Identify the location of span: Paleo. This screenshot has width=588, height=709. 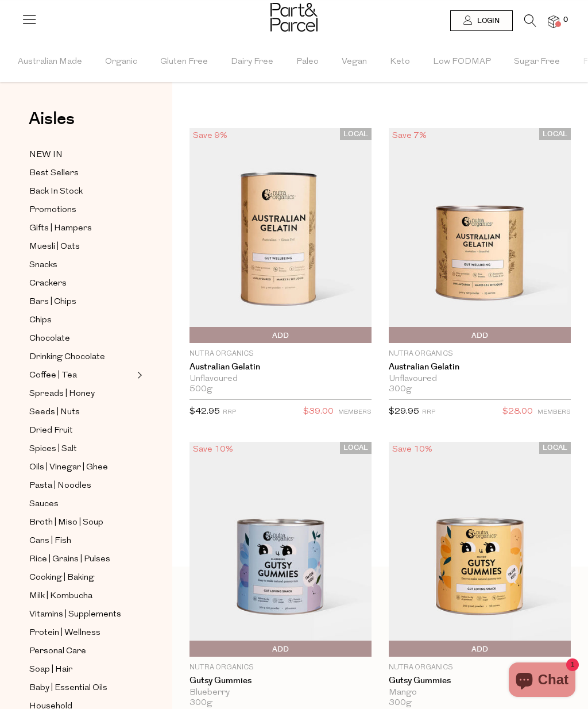
(307, 62).